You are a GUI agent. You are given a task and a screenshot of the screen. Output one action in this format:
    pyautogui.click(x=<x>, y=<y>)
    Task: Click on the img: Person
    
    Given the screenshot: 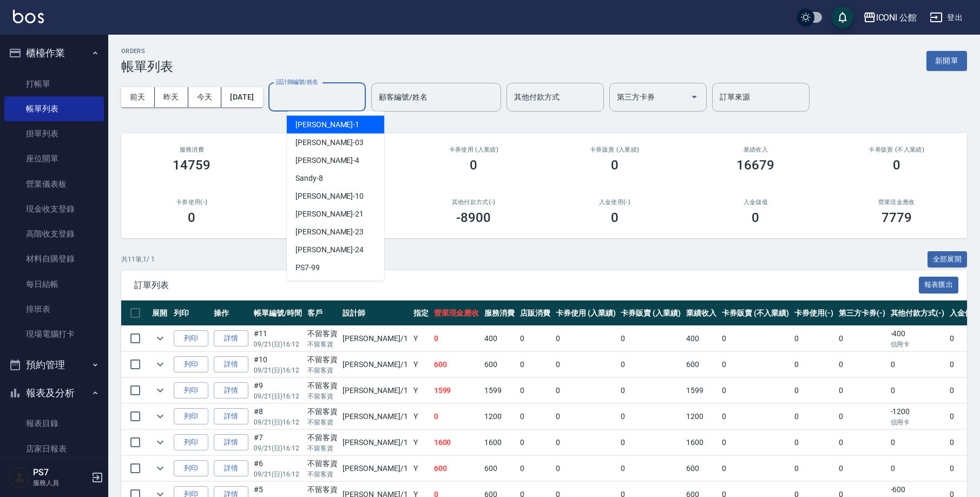 What is the action you would take?
    pyautogui.click(x=19, y=478)
    